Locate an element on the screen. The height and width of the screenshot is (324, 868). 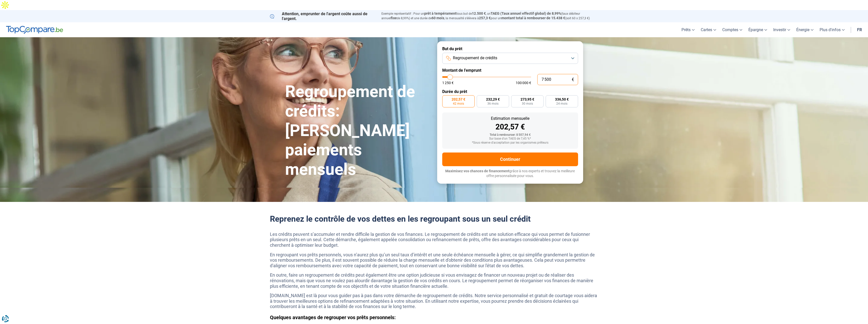
a: Prêts is located at coordinates (688, 30).